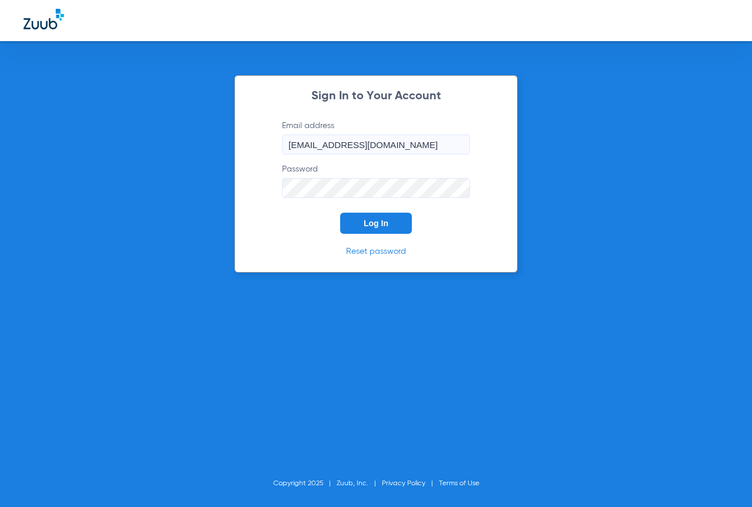 The width and height of the screenshot is (752, 507). What do you see at coordinates (376, 223) in the screenshot?
I see `button: Log In` at bounding box center [376, 223].